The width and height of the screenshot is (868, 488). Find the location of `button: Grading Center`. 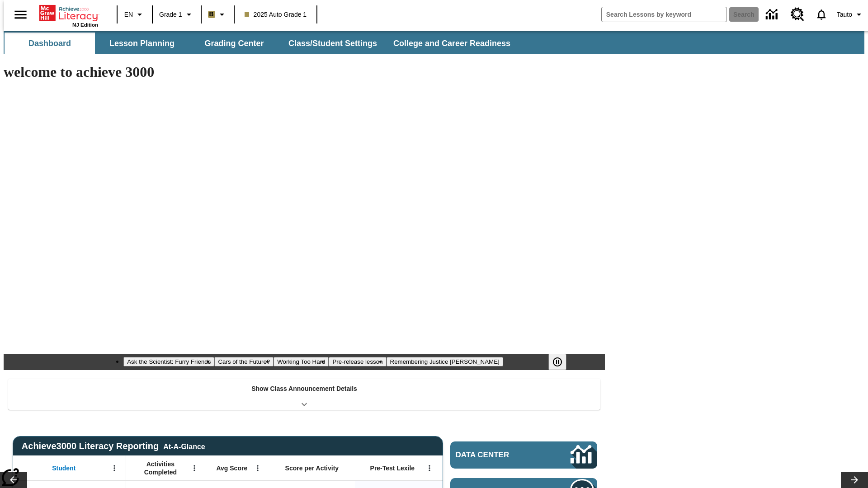

button: Grading Center is located at coordinates (234, 43).